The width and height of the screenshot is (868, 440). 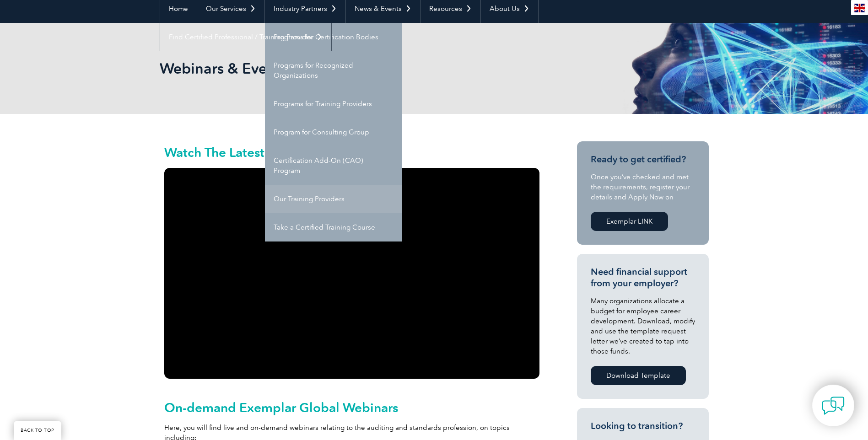 What do you see at coordinates (643, 326) in the screenshot?
I see `p: Many organizations allocate a budget for employee career development. Download, modify and use th...` at bounding box center [643, 326].